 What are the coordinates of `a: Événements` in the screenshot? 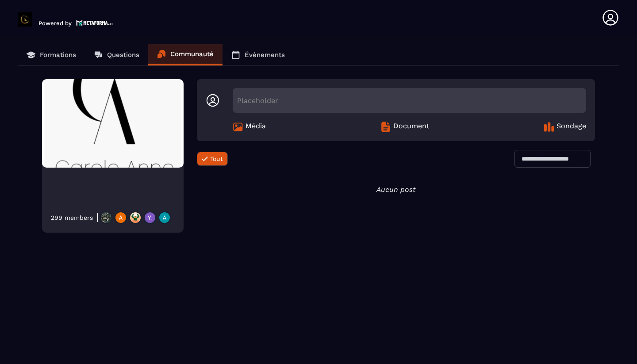 It's located at (258, 55).